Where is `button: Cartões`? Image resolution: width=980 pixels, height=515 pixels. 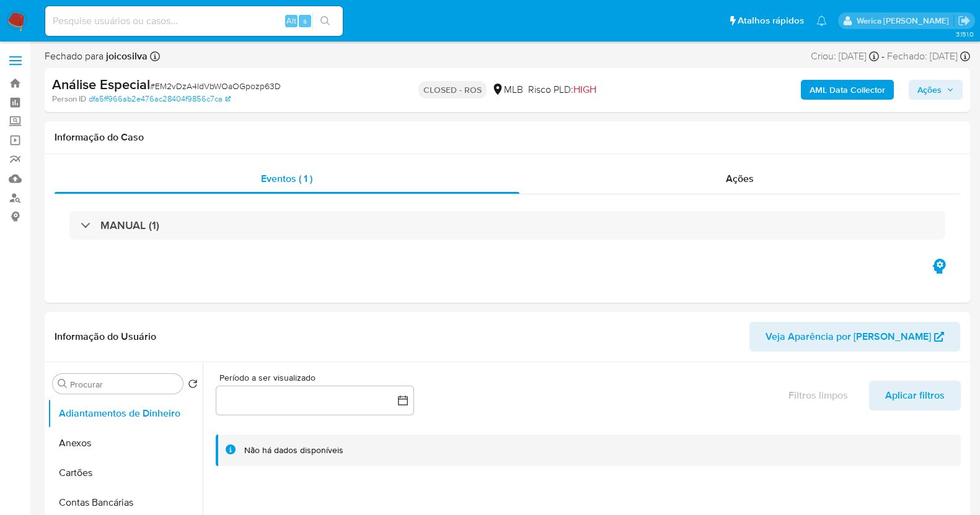
button: Cartões is located at coordinates (125, 473).